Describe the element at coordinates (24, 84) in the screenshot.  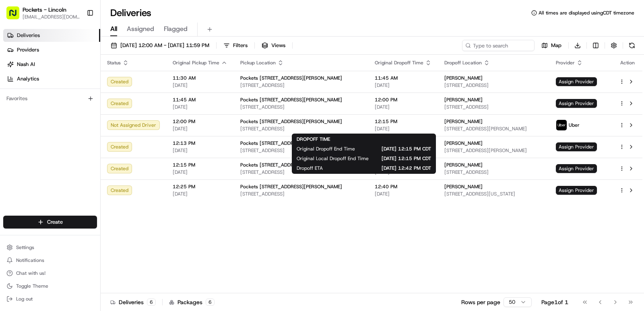
I see `img: 1724597045416-56b7ee45-8013-43a0-a6f9-03cb97ddad50` at that location.